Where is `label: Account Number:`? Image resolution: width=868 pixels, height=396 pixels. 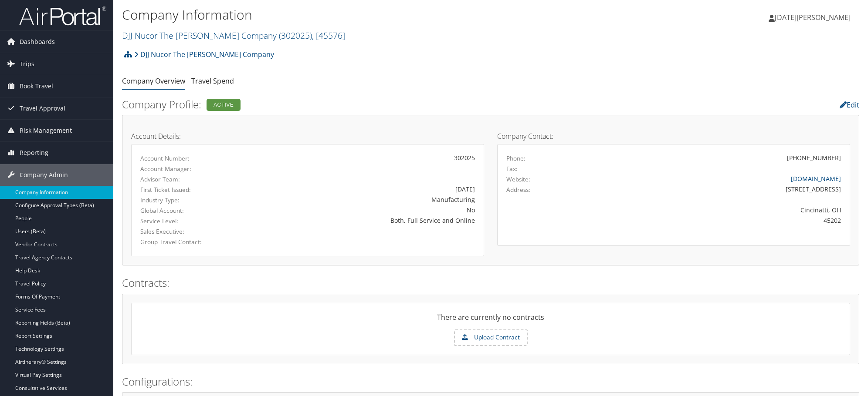 label: Account Number: is located at coordinates (192, 159).